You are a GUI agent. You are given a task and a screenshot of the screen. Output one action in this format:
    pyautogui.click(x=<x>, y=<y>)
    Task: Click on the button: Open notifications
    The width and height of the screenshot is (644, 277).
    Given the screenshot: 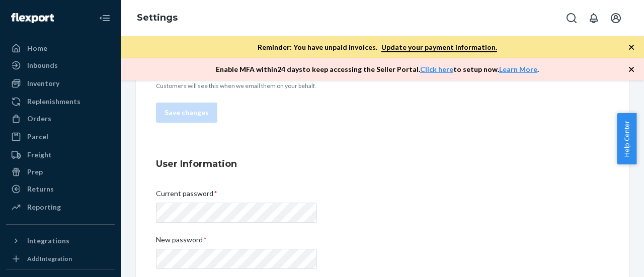 What is the action you would take?
    pyautogui.click(x=594, y=18)
    